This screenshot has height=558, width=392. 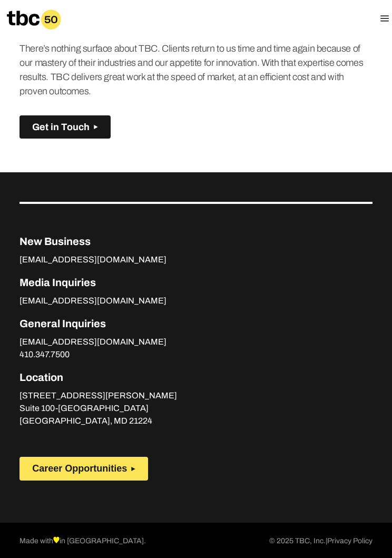 I want to click on button: Get in Touch, so click(x=65, y=127).